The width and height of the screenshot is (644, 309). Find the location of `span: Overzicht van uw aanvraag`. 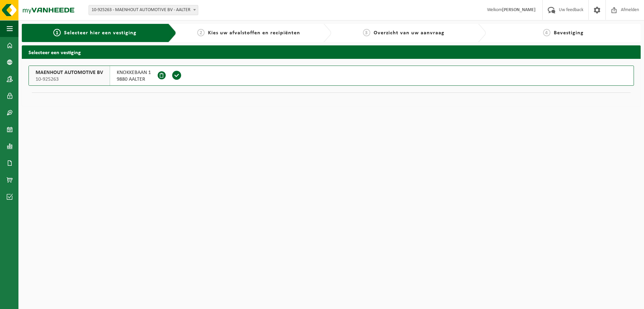

span: Overzicht van uw aanvraag is located at coordinates (409, 33).